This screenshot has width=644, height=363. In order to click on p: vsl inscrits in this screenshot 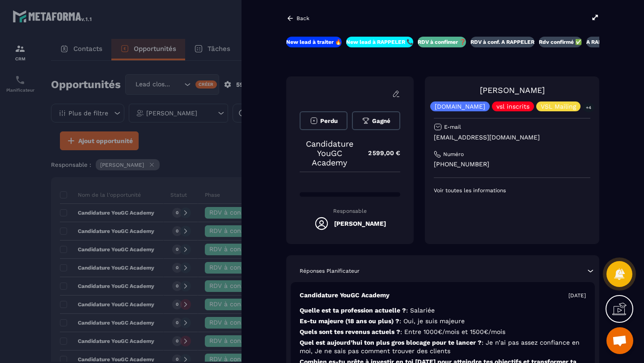, I will do `click(513, 107)`.